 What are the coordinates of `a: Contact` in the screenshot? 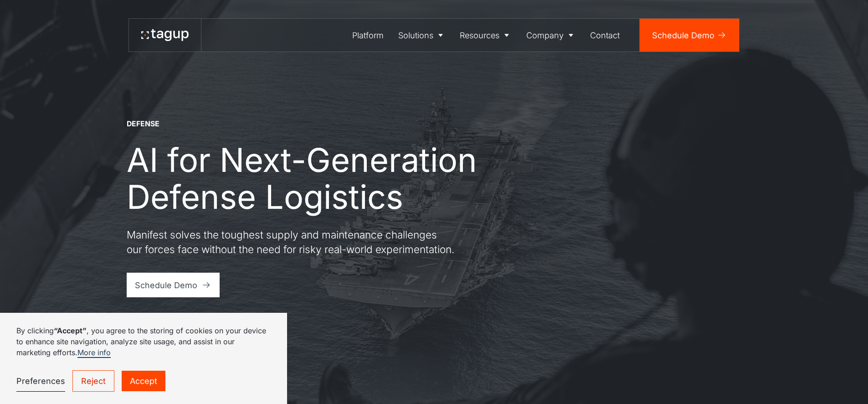 It's located at (605, 35).